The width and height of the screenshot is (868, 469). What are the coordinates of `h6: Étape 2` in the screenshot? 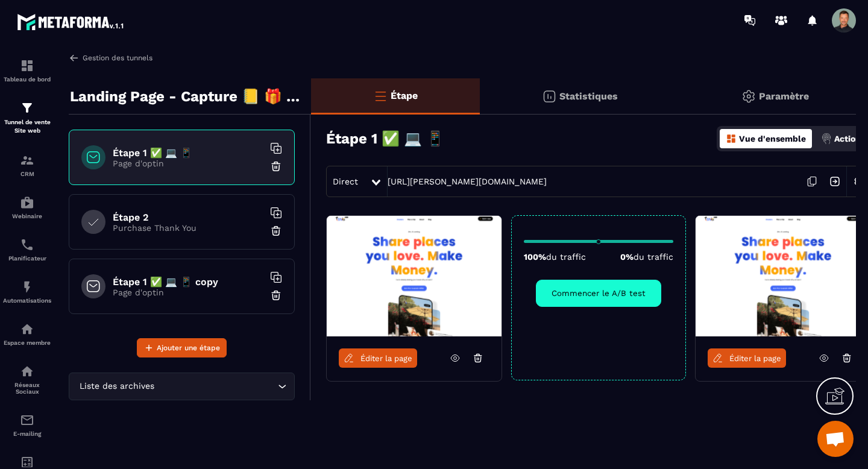 It's located at (188, 217).